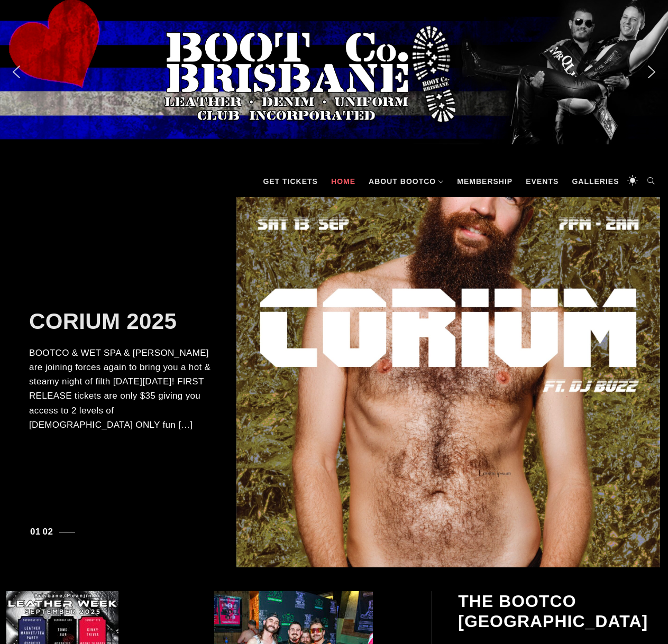  What do you see at coordinates (406, 181) in the screenshot?
I see `a: About BootCo` at bounding box center [406, 181].